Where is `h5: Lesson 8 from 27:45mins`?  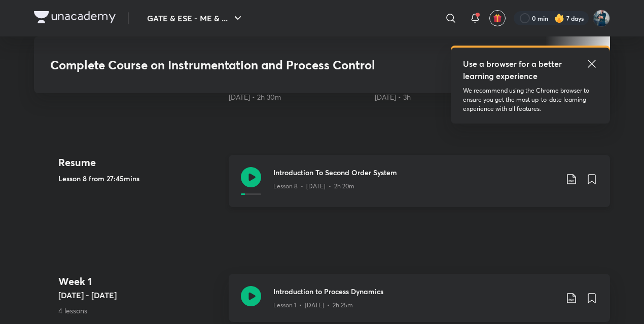 h5: Lesson 8 from 27:45mins is located at coordinates (140, 178).